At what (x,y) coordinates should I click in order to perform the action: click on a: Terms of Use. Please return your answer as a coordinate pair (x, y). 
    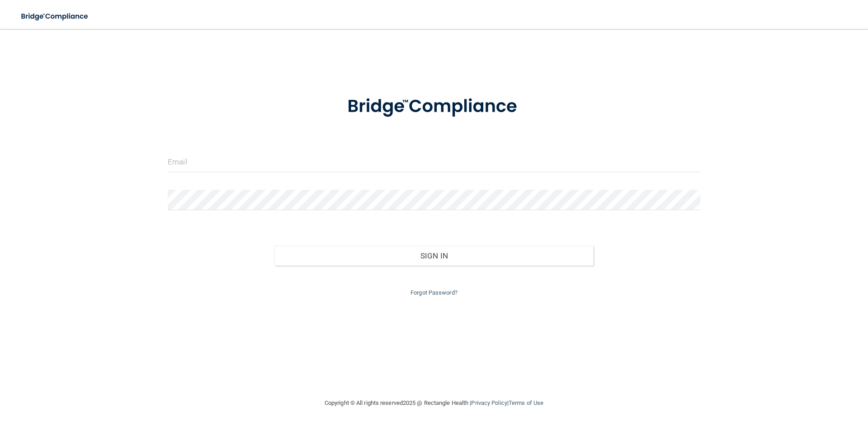
    Looking at the image, I should click on (526, 403).